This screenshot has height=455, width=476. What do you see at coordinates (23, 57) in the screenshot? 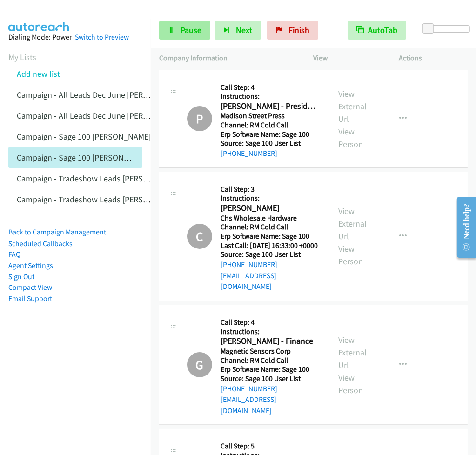
I see `a: My Lists` at bounding box center [23, 57].